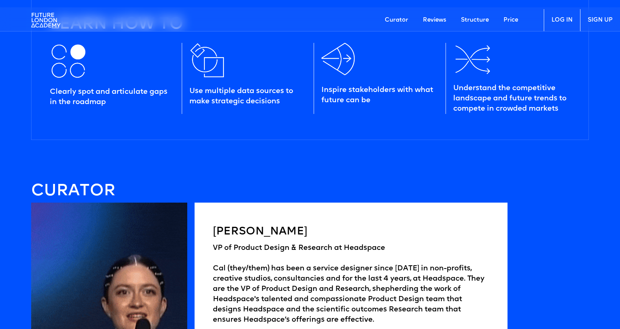 The width and height of the screenshot is (620, 329). What do you see at coordinates (562, 20) in the screenshot?
I see `a: LOG IN` at bounding box center [562, 20].